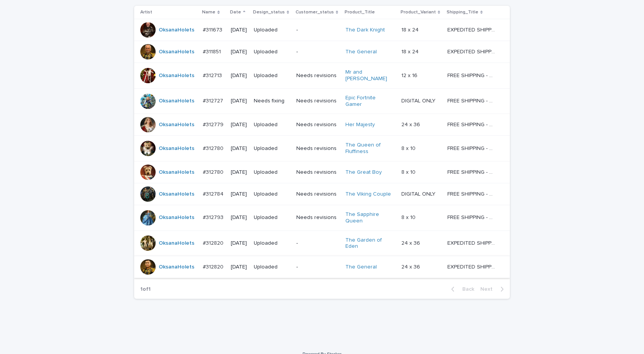  What do you see at coordinates (368, 194) in the screenshot?
I see `a: The Viking Couple` at bounding box center [368, 194].